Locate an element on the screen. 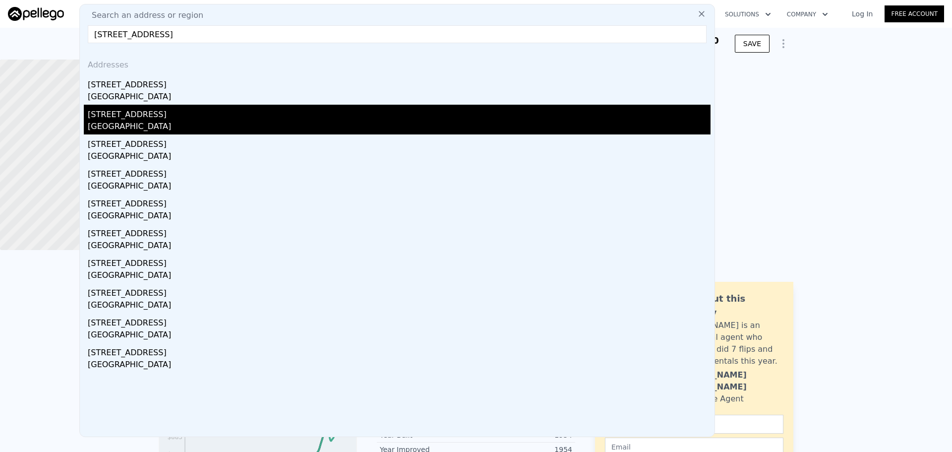 The width and height of the screenshot is (952, 452). span: Search an address or region is located at coordinates (143, 15).